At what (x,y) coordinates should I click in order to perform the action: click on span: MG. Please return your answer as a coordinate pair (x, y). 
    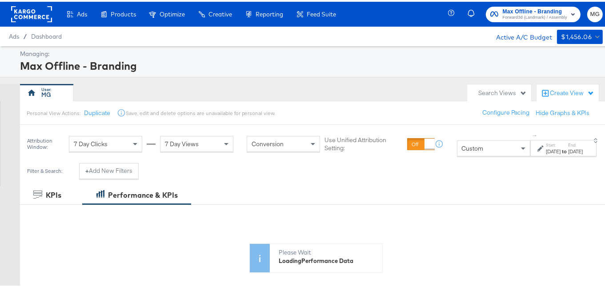
    Looking at the image, I should click on (595, 12).